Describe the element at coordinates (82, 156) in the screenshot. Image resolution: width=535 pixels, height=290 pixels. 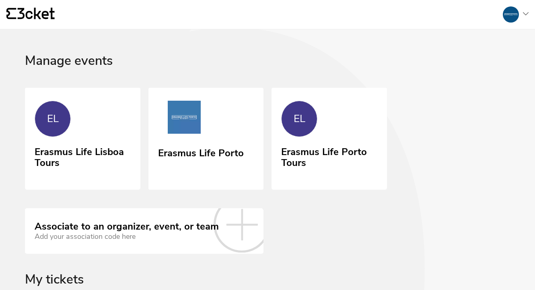
I see `div: Erasmus Life Lisboa Tours` at that location.